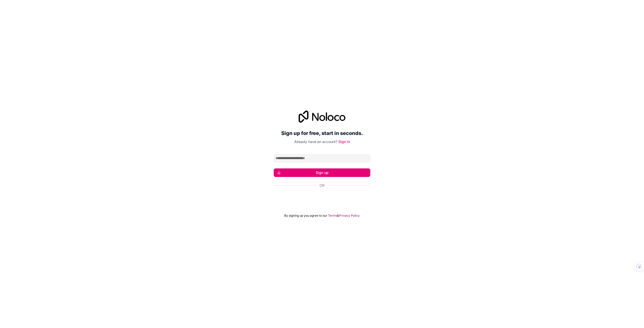 The height and width of the screenshot is (328, 644). I want to click on button: Sign up, so click(322, 173).